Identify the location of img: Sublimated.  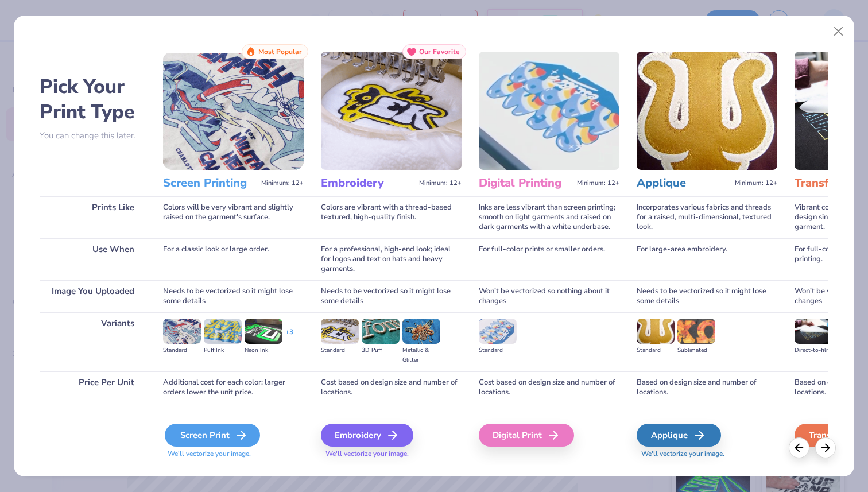
(696, 331).